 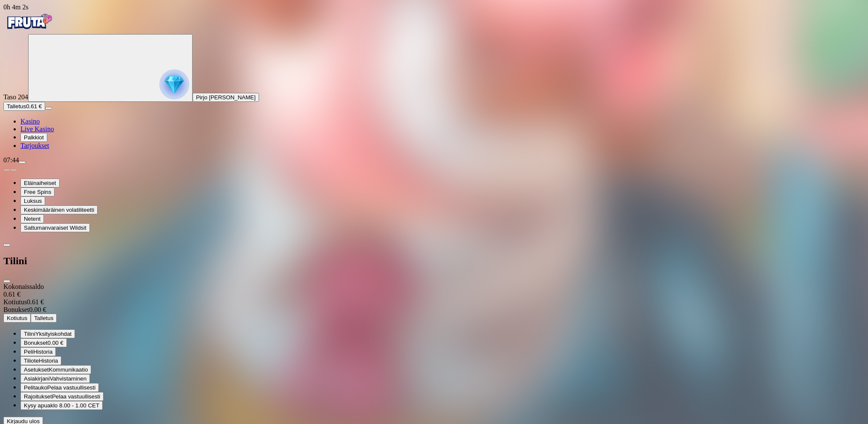 I want to click on button: reward iconPalkkiot, so click(x=34, y=137).